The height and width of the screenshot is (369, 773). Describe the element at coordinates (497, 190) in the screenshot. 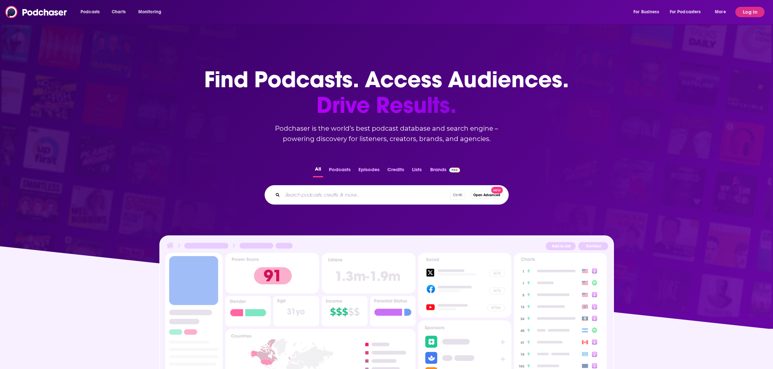

I see `span: New` at that location.